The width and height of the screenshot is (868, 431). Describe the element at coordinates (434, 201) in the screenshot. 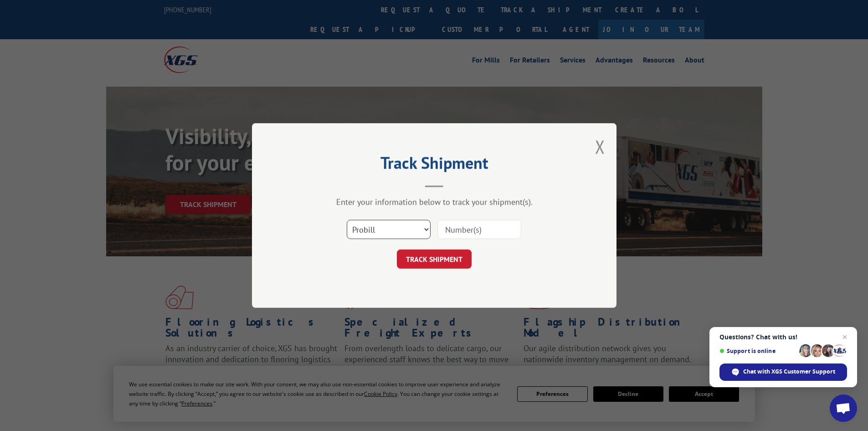

I see `div: Enter your information below to track your shipment(s).` at that location.